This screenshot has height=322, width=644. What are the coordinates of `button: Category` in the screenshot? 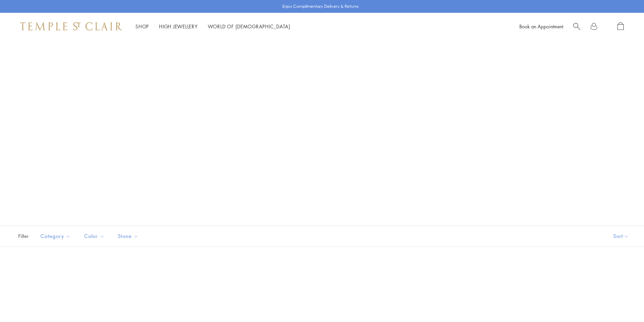 It's located at (56, 236).